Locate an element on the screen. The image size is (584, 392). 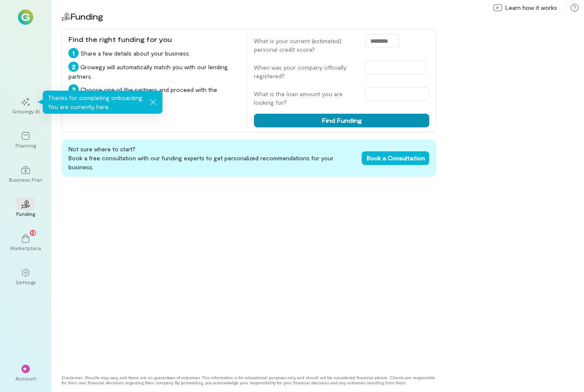
div: 3 is located at coordinates (74, 89).